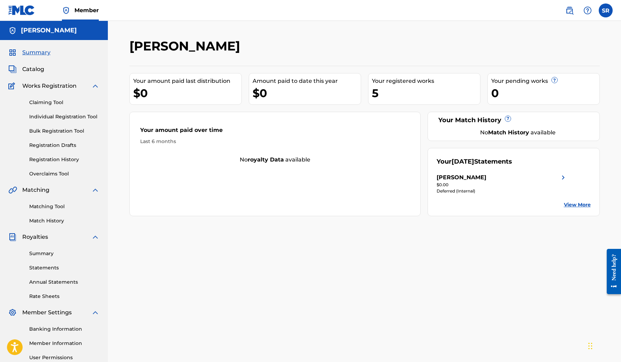 The image size is (621, 362). What do you see at coordinates (266, 159) in the screenshot?
I see `strong: royalty data` at bounding box center [266, 159].